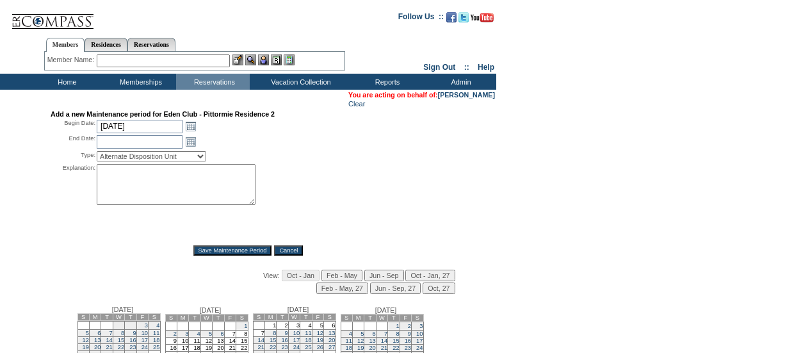 This screenshot has width=810, height=353. Describe the element at coordinates (421, 326) in the screenshot. I see `a: 3` at that location.